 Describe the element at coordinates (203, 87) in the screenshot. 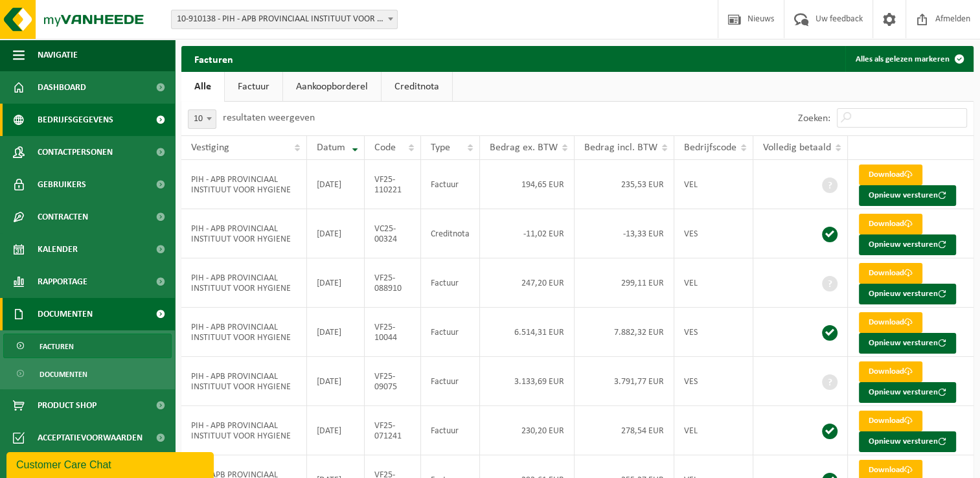

I see `a: Alle` at that location.